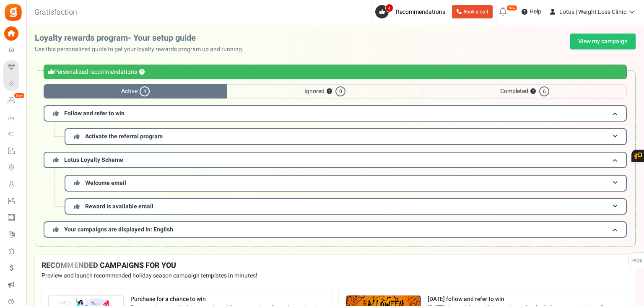 This screenshot has height=306, width=644. What do you see at coordinates (106, 183) in the screenshot?
I see `span: Welcome email` at bounding box center [106, 183].